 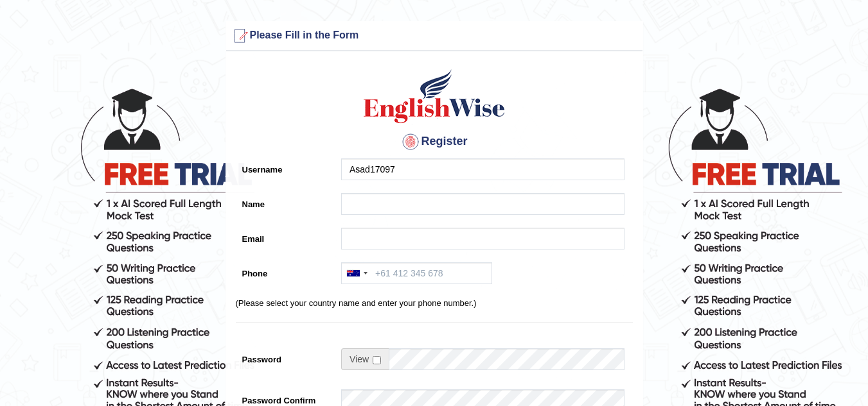 What do you see at coordinates (285, 271) in the screenshot?
I see `label: Phone` at bounding box center [285, 271].